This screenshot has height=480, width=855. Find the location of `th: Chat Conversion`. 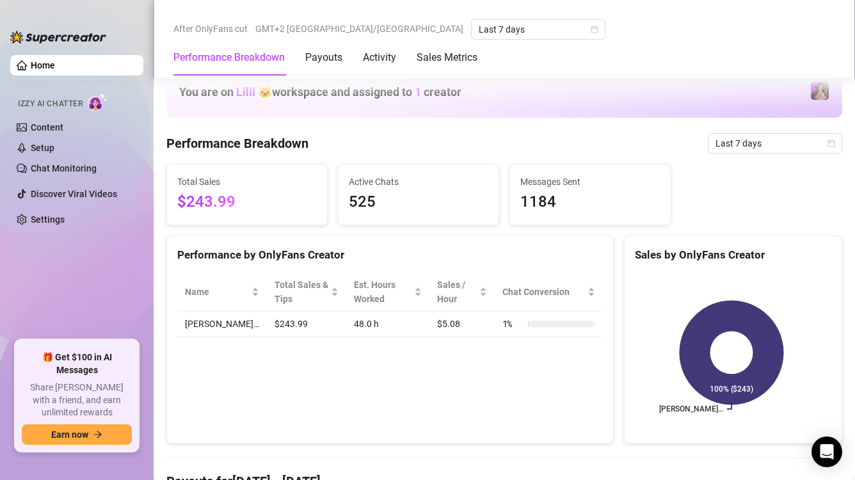

th: Chat Conversion is located at coordinates (548, 292).